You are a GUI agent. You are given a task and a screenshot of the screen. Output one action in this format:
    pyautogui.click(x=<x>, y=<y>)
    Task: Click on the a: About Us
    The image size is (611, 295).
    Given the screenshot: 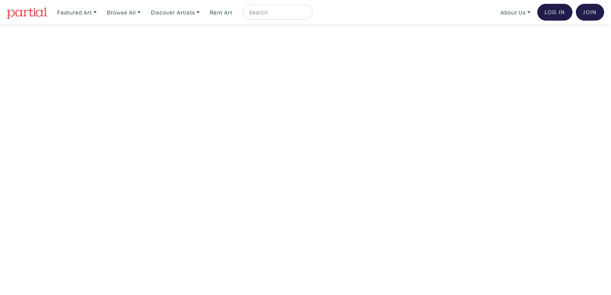 What is the action you would take?
    pyautogui.click(x=516, y=12)
    